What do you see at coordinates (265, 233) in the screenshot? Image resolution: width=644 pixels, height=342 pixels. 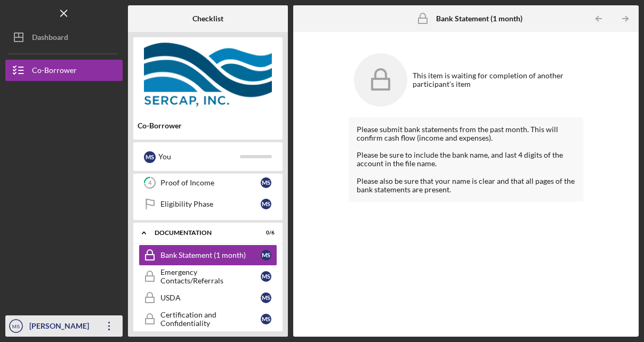 I see `div: 0 / 6` at bounding box center [265, 233].